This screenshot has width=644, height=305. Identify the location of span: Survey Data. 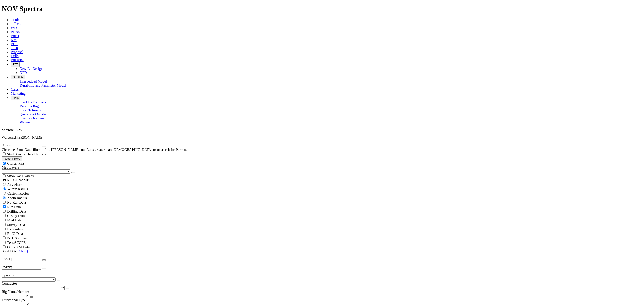
(16, 225).